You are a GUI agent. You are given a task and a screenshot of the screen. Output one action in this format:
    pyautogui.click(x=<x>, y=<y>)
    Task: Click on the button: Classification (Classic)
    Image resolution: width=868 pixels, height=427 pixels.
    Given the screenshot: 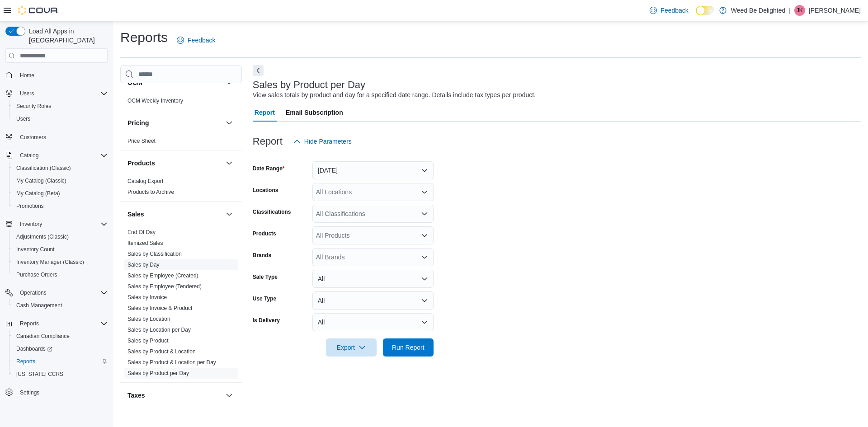 What is the action you would take?
    pyautogui.click(x=60, y=168)
    